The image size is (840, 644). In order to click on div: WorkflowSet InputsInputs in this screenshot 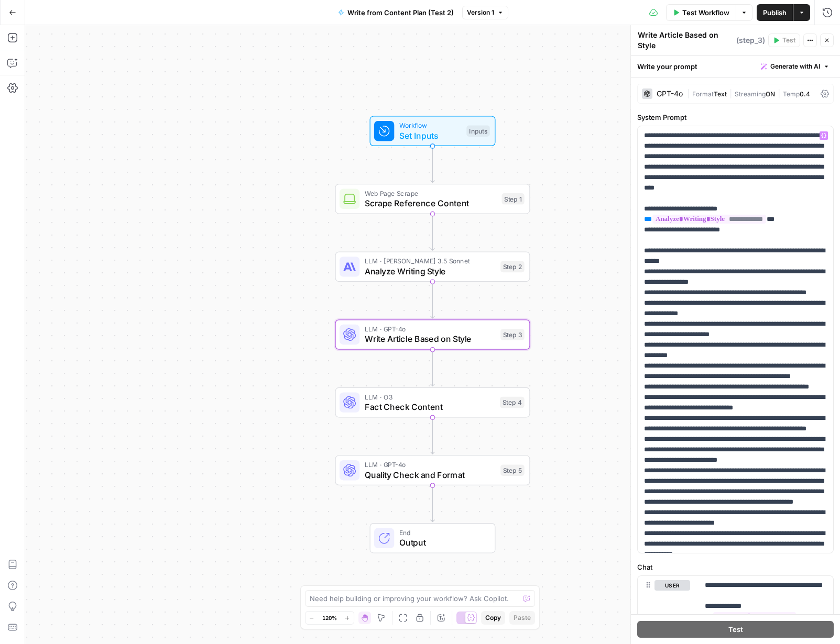, I will do `click(433, 131)`.